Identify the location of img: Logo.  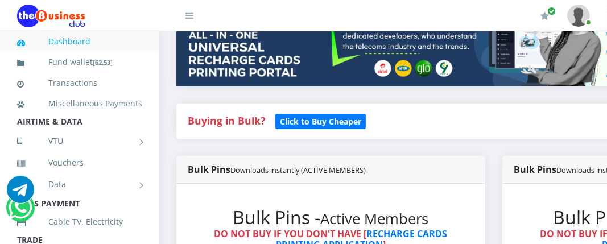
(51, 16).